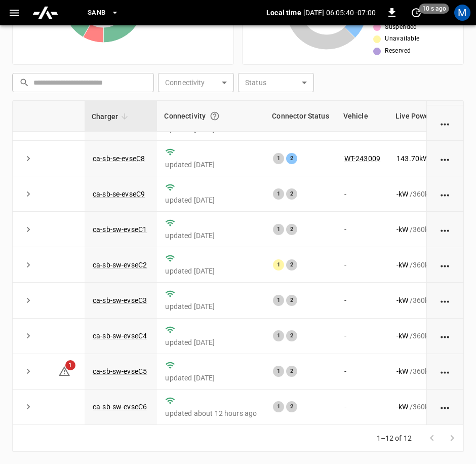  I want to click on div: profile-icon, so click(462, 13).